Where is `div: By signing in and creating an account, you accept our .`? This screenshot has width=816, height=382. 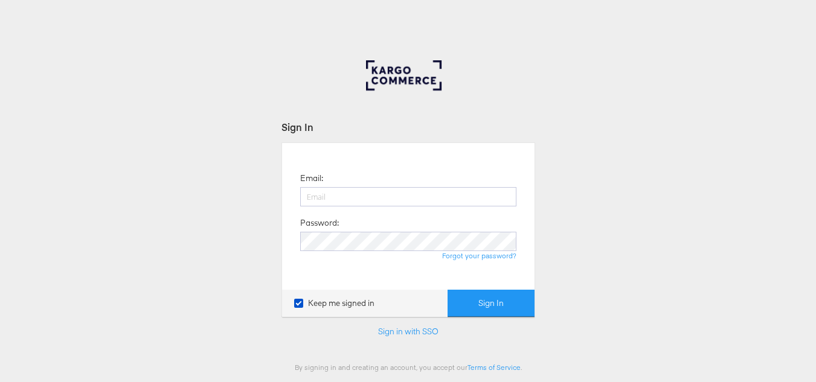
div: By signing in and creating an account, you accept our . is located at coordinates (408, 367).